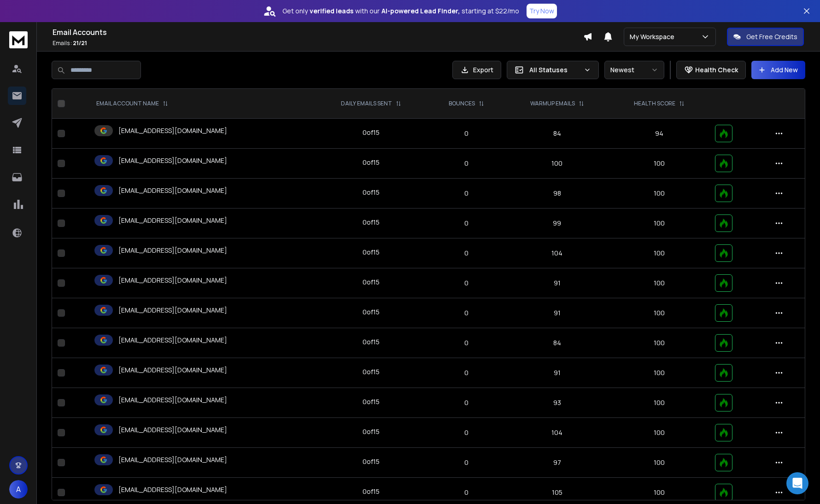 The height and width of the screenshot is (504, 820). I want to click on span: 21 / 21, so click(79, 43).